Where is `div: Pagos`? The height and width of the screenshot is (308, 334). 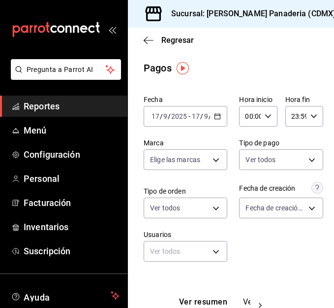
div: Pagos is located at coordinates (158, 68).